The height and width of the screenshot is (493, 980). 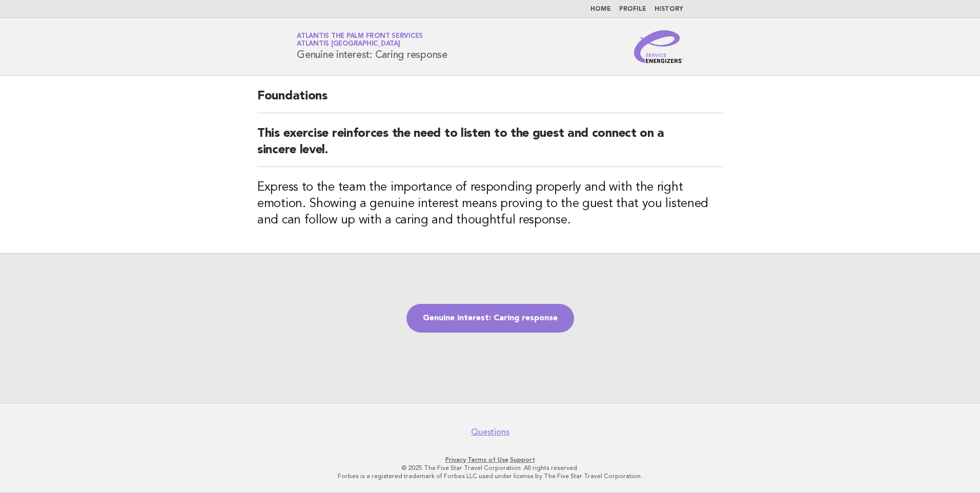 What do you see at coordinates (601, 9) in the screenshot?
I see `a: Home` at bounding box center [601, 9].